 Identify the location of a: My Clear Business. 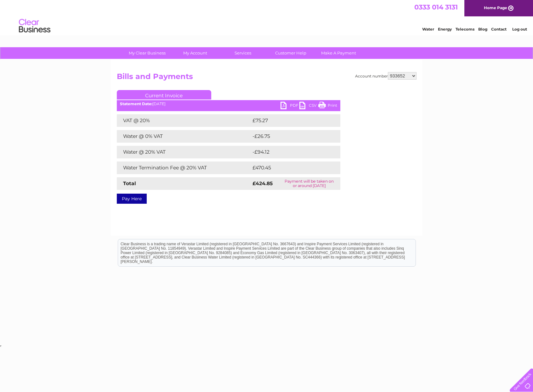
(147, 53).